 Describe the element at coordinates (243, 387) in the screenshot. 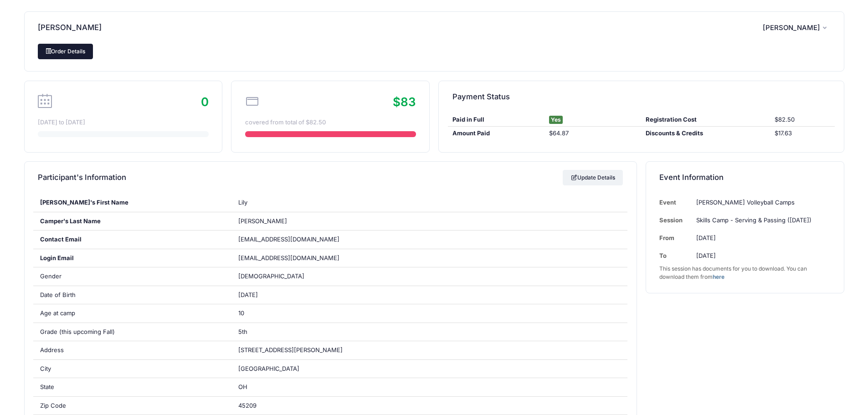

I see `span: OH` at that location.